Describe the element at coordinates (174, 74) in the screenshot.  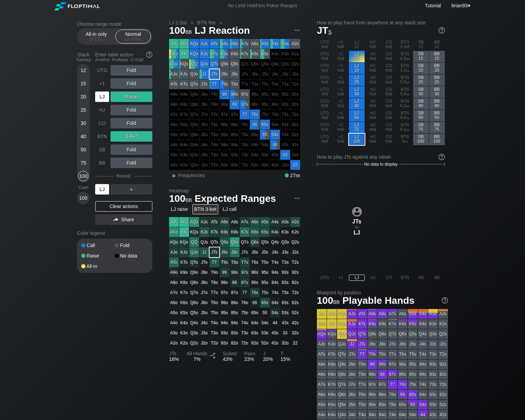
I see `div: AJo` at that location.